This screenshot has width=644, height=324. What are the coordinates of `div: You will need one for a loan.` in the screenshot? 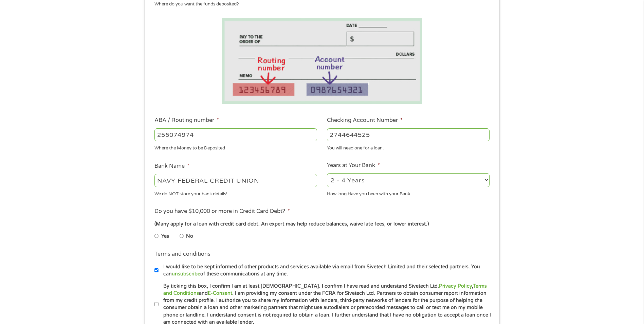 It's located at (408, 147).